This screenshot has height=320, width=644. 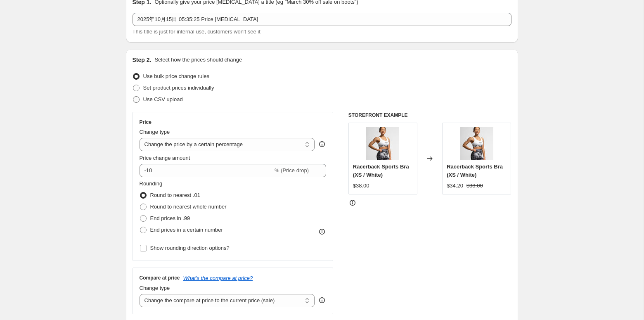 I want to click on button: What's the compare at price?, so click(x=218, y=278).